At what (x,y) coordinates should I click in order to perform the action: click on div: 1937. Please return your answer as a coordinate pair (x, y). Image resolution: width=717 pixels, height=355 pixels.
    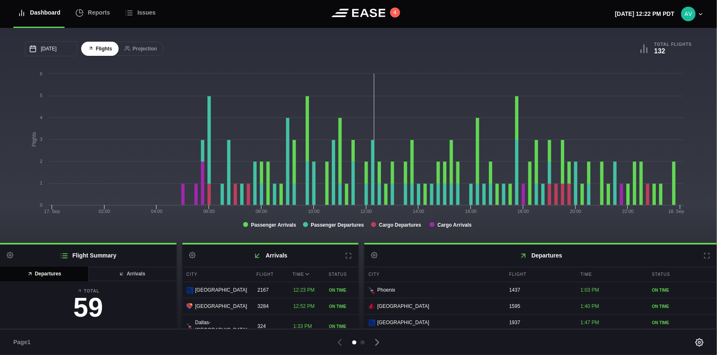
    Looking at the image, I should click on (540, 322).